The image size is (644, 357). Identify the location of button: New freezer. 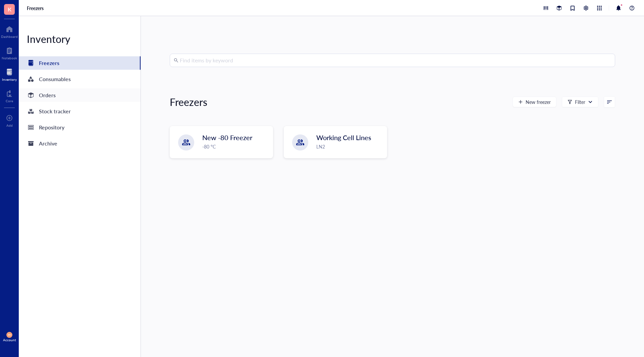
(534, 102).